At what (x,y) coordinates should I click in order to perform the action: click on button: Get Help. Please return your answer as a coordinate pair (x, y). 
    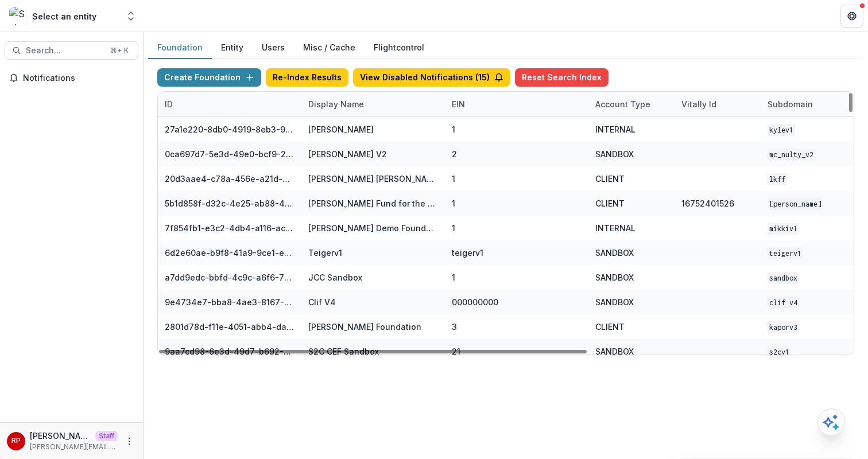
    Looking at the image, I should click on (852, 16).